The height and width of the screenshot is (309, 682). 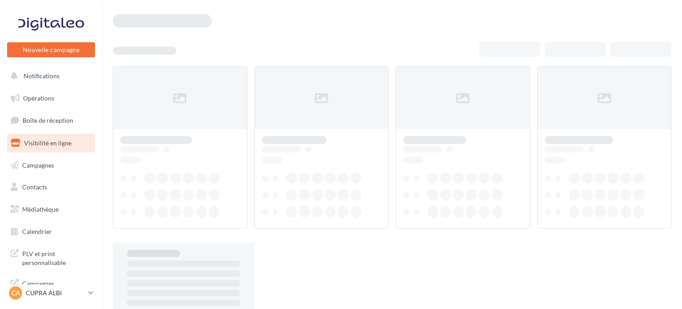 I want to click on p: CUPRA ALBI, so click(x=55, y=293).